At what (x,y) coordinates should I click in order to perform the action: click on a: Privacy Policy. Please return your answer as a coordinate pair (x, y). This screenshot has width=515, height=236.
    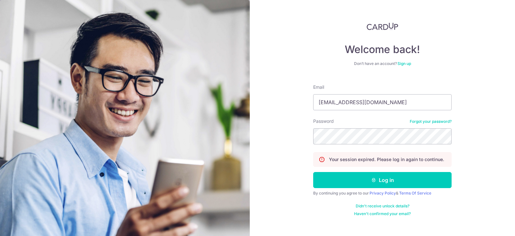
    Looking at the image, I should click on (383, 193).